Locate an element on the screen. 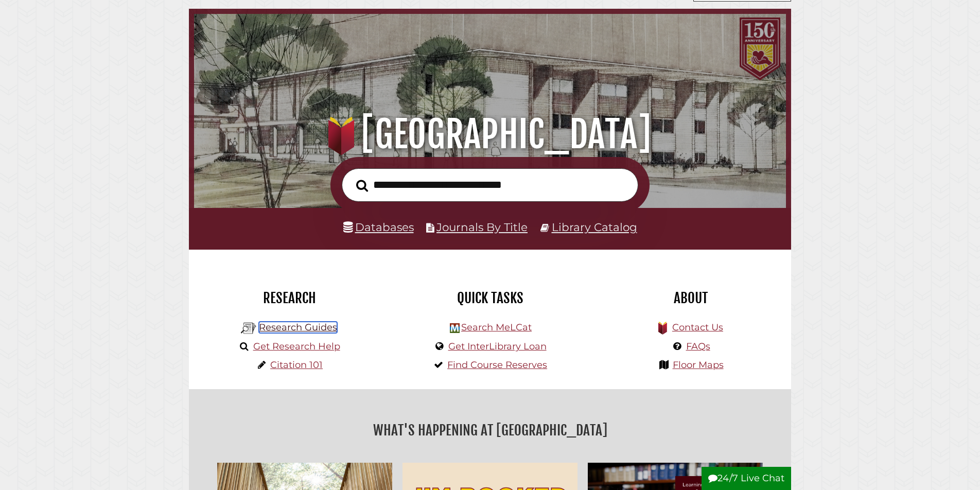  a: Library Catalog is located at coordinates (594, 227).